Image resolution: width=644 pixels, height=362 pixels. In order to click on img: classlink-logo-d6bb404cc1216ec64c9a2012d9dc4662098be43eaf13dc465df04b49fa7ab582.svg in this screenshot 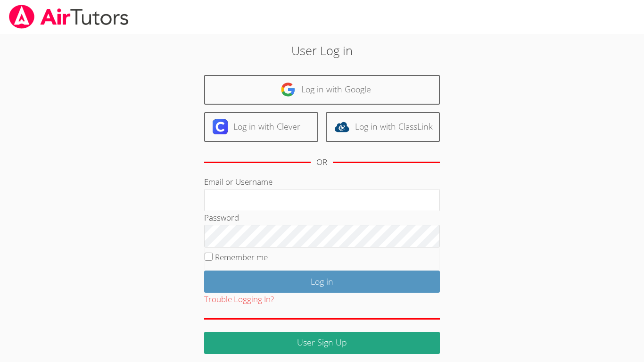, I will do `click(342, 127)`.